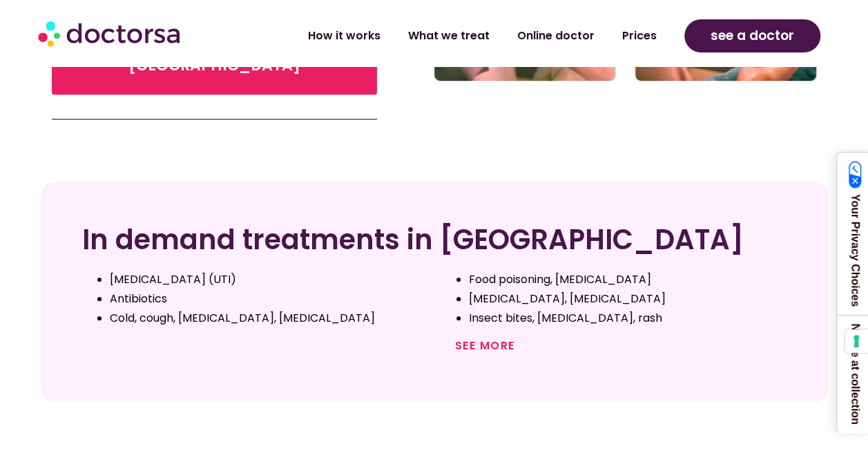 This screenshot has width=868, height=455. What do you see at coordinates (452, 36) in the screenshot?
I see `nav: Menu` at bounding box center [452, 36].